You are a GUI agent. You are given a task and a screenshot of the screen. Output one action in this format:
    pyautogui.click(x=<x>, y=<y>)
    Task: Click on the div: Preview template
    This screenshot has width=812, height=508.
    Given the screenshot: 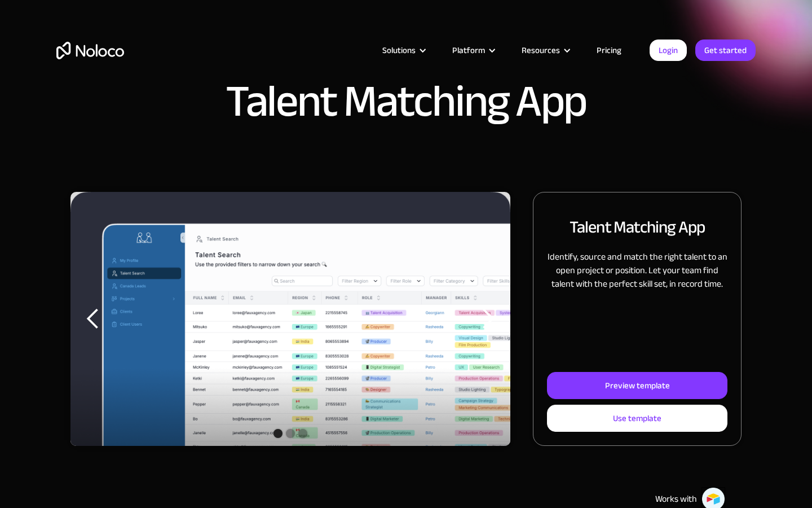 What is the action you would take?
    pyautogui.click(x=637, y=385)
    